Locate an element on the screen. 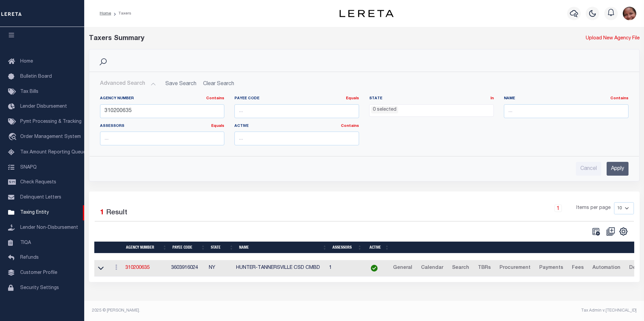 Image resolution: width=644 pixels, height=321 pixels. a: Fees is located at coordinates (578, 269).